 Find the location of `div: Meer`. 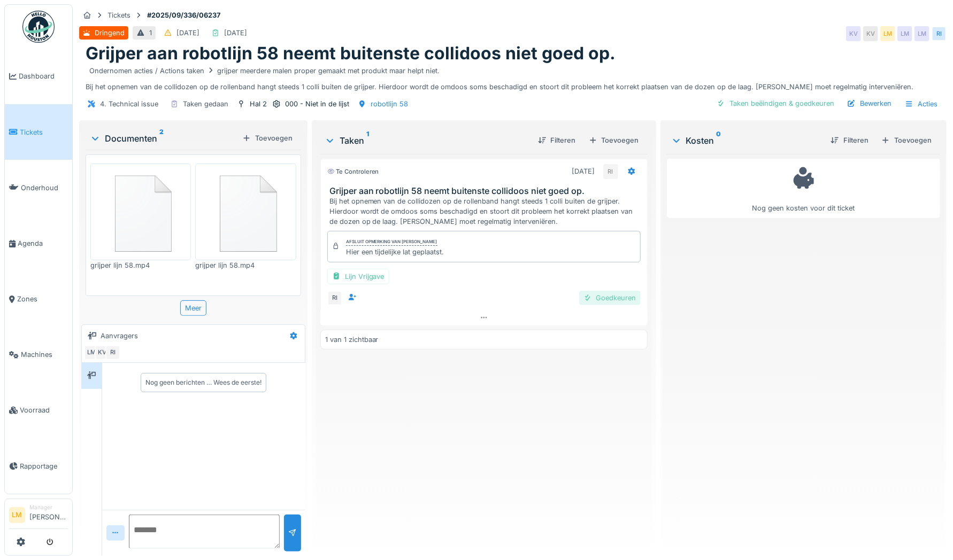

div: Meer is located at coordinates (193, 308).